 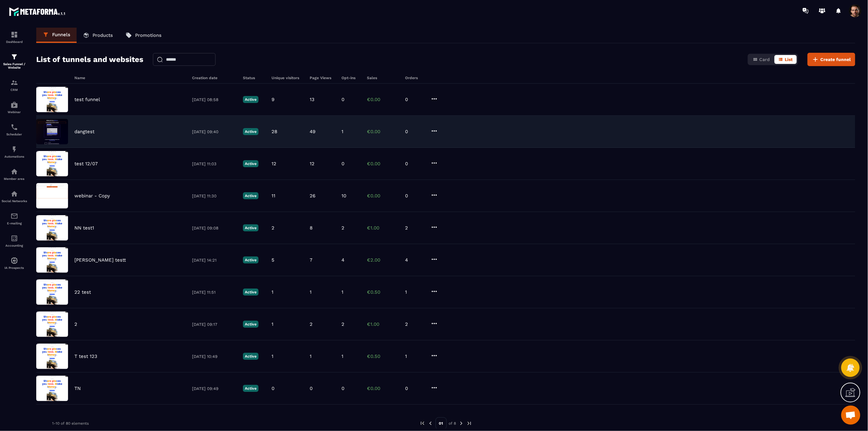 I want to click on p: 01, so click(x=441, y=423).